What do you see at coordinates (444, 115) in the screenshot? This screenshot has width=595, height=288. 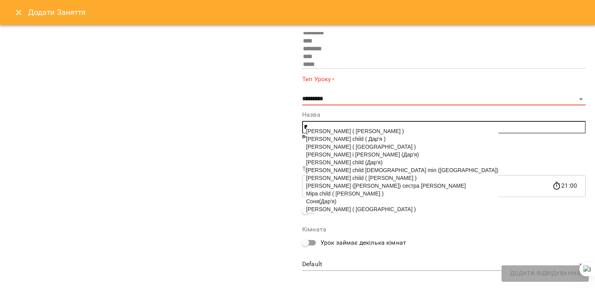 I see `label: Назва` at bounding box center [444, 115].